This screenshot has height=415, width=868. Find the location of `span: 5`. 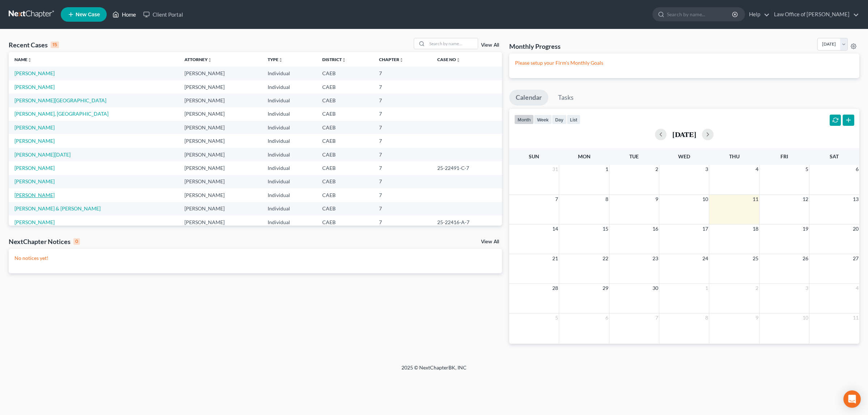

span: 5 is located at coordinates (807, 170).